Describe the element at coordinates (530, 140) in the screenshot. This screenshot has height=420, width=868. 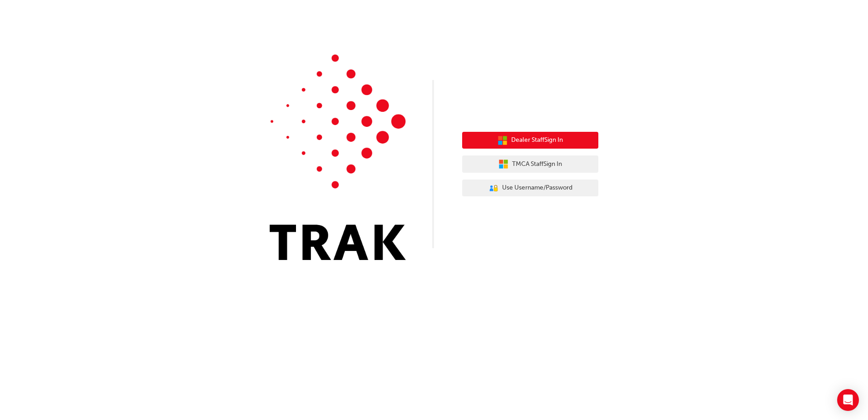
I see `button: Dealer StaffSign In` at that location.